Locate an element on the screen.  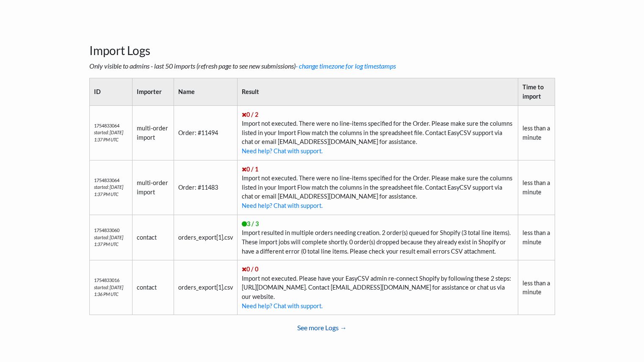
td: 1754833016 is located at coordinates (111, 287).